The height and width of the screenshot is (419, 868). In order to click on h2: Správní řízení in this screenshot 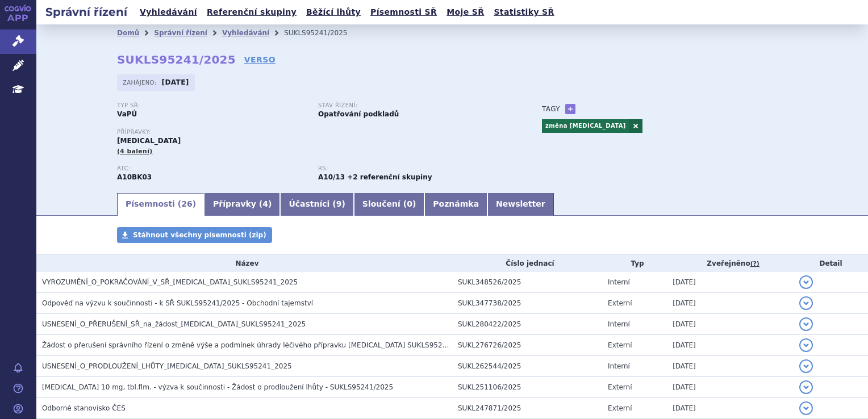, I will do `click(86, 12)`.